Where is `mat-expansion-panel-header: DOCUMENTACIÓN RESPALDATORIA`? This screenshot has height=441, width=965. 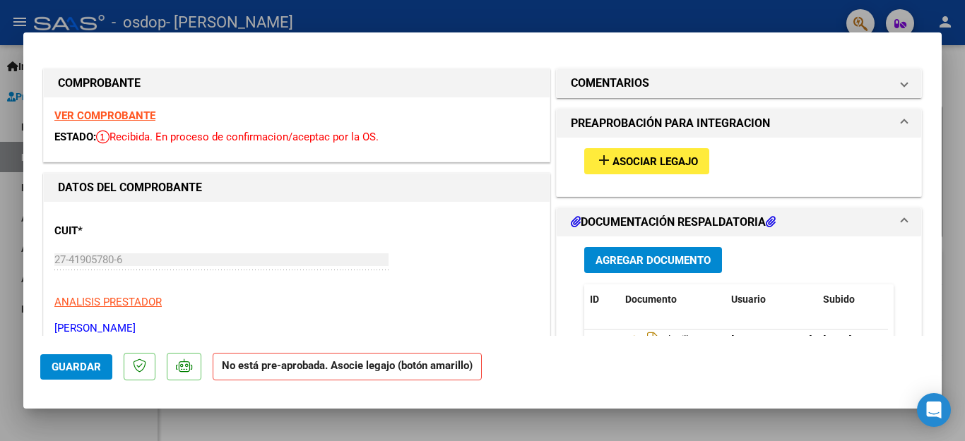
mat-expansion-panel-header: DOCUMENTACIÓN RESPALDATORIA is located at coordinates (739, 222).